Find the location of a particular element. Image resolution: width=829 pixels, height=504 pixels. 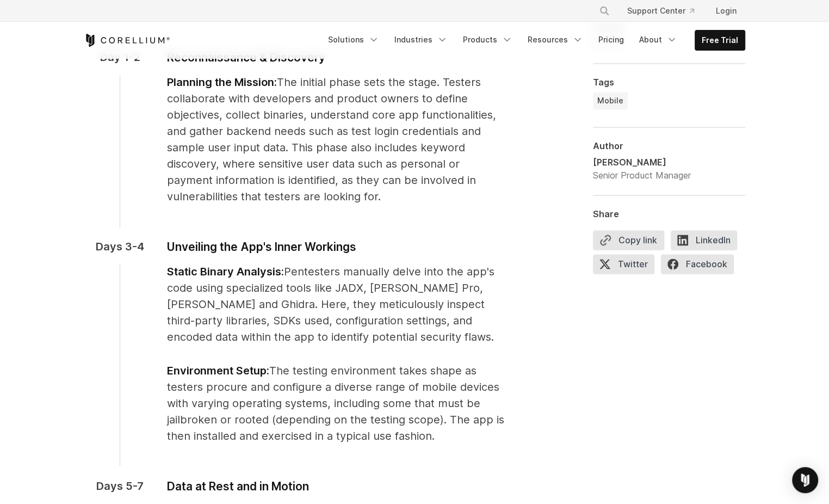

strong: Static Binary Analysis: is located at coordinates (225, 271).